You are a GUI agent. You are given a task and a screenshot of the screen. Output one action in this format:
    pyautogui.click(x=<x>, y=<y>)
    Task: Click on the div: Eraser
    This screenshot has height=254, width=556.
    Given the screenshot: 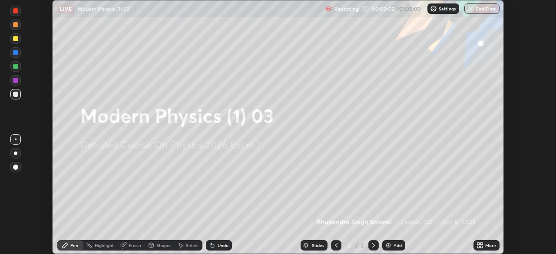 What is the action you would take?
    pyautogui.click(x=135, y=246)
    